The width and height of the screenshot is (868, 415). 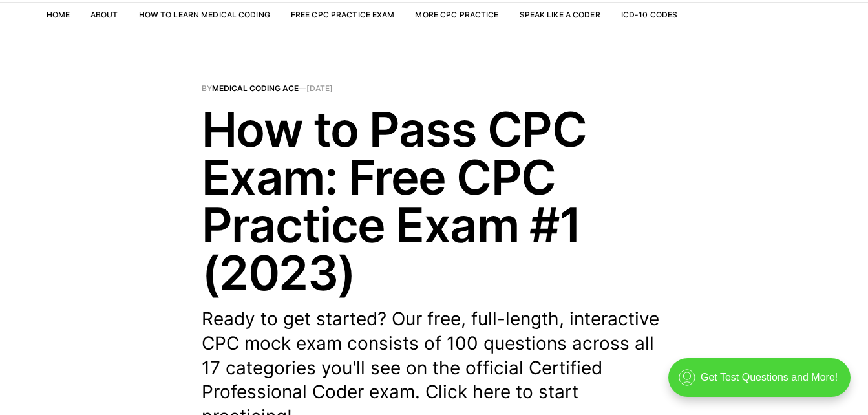 I want to click on a: Free CPC Practice Exam, so click(x=342, y=14).